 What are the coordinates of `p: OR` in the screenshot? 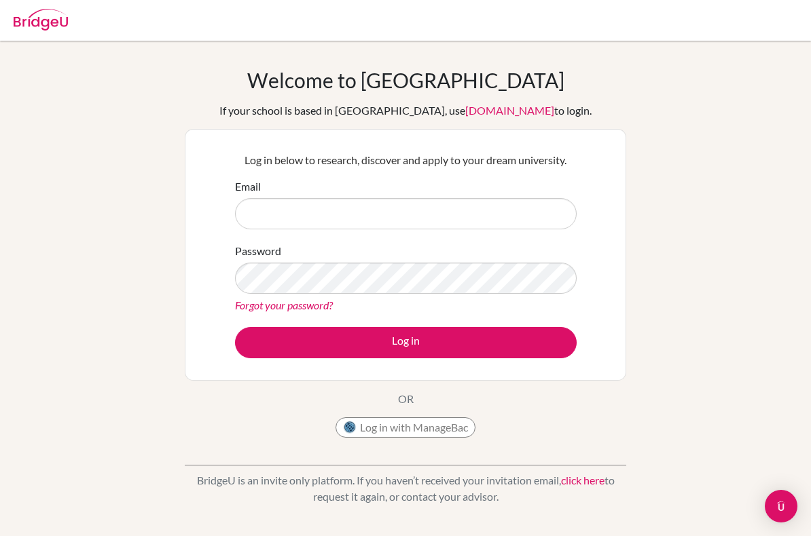 It's located at (405, 399).